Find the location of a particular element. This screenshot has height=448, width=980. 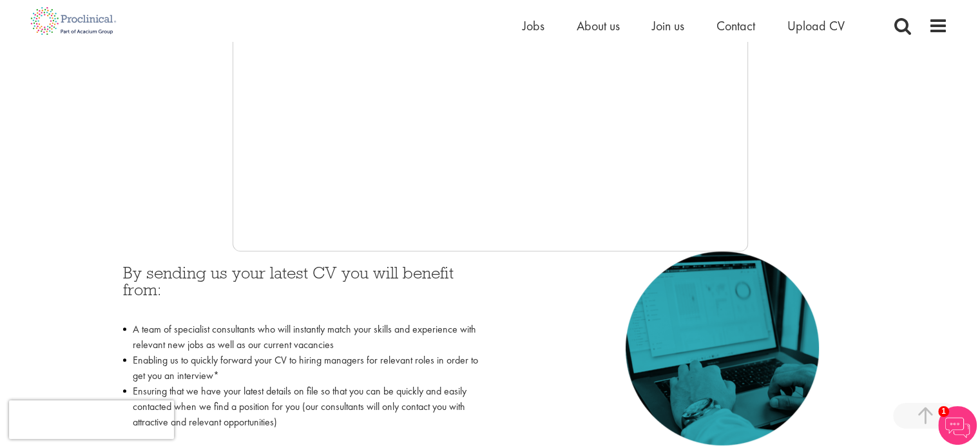

a: Join us is located at coordinates (668, 26).